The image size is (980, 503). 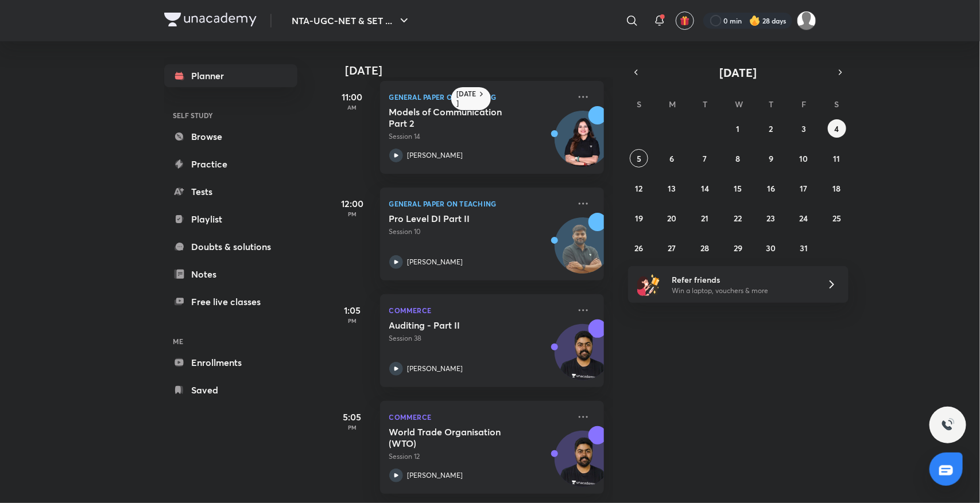 I want to click on abbr: October 16, 2025, so click(x=771, y=188).